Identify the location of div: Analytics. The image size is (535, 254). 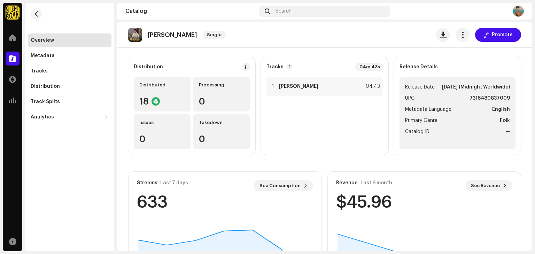
(42, 117).